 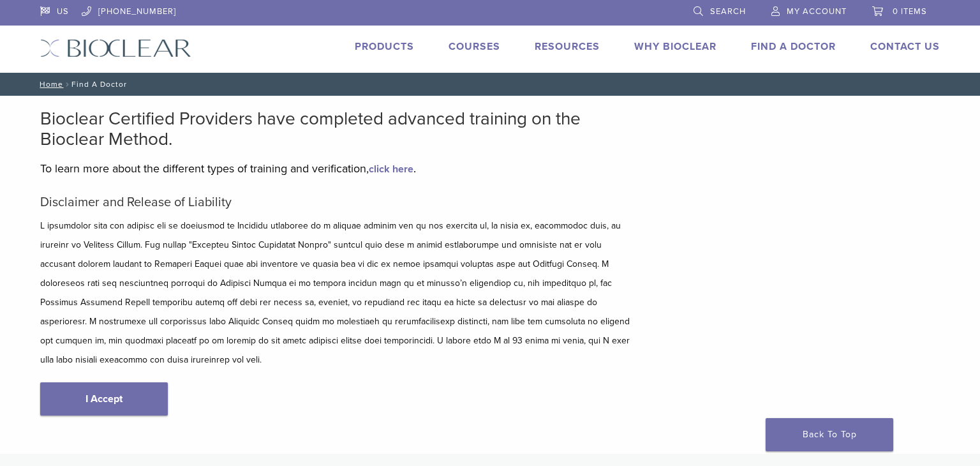 What do you see at coordinates (474, 46) in the screenshot?
I see `a: Courses` at bounding box center [474, 46].